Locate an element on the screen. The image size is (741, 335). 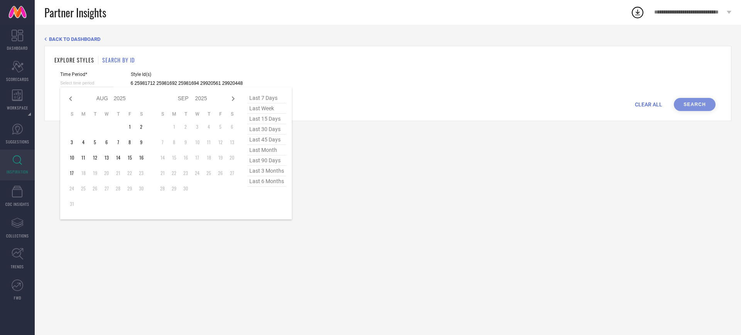
td: Sat Sep 27 2025 is located at coordinates (232, 173).